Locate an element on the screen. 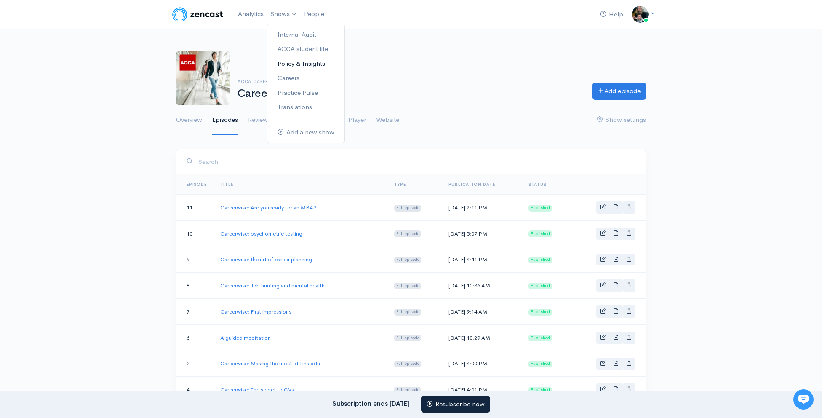  td: 8 is located at coordinates (195, 285).